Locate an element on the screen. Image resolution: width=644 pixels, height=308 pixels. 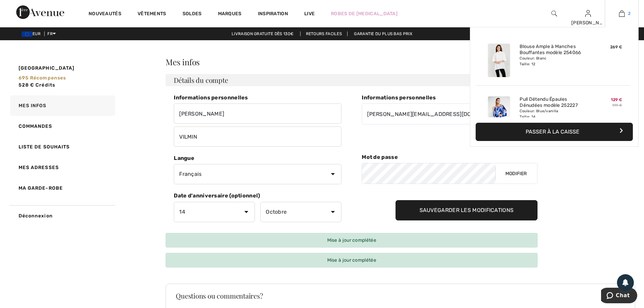
a: Soldes is located at coordinates (192, 14).